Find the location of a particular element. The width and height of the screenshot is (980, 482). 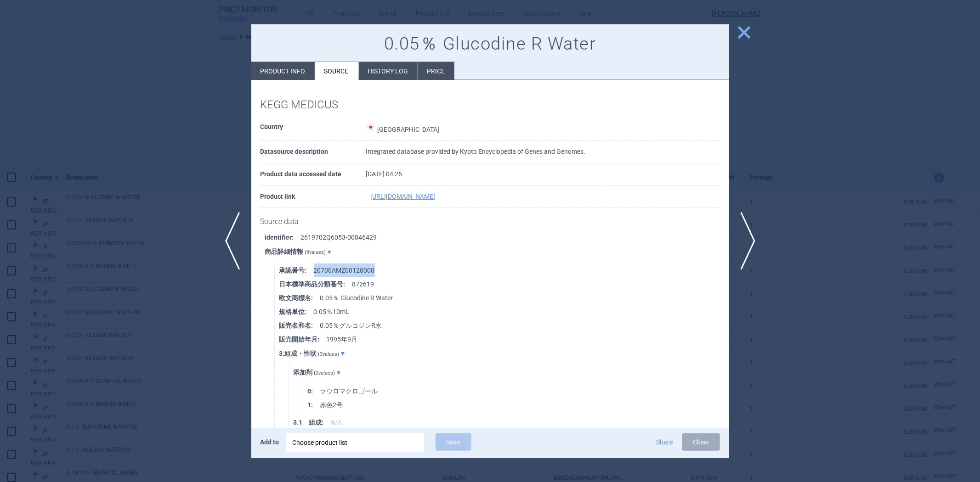

strong: 1 : is located at coordinates (314, 405).